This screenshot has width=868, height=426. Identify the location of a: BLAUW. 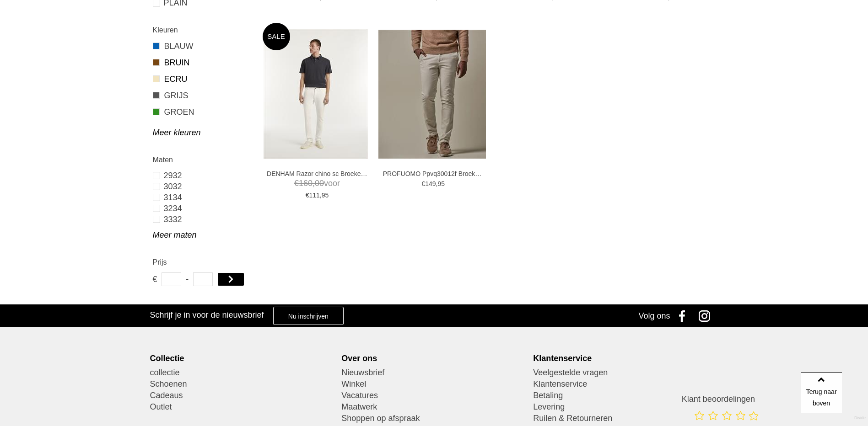
(202, 46).